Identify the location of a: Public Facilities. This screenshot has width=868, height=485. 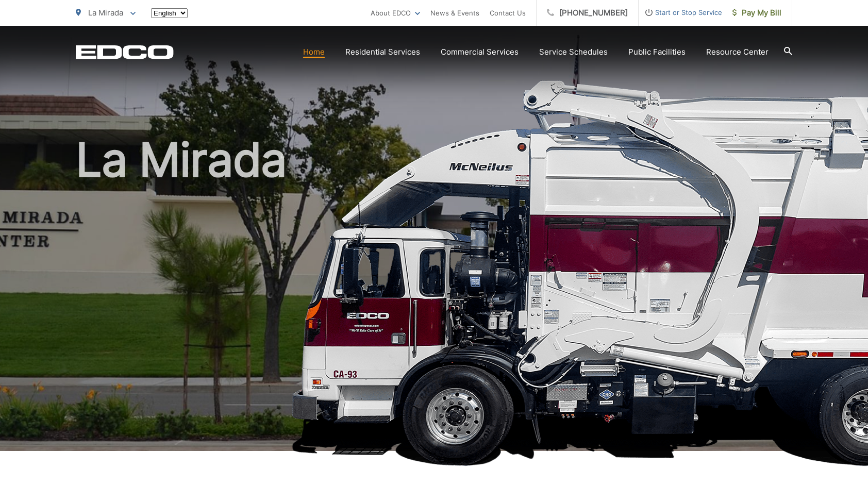
(657, 52).